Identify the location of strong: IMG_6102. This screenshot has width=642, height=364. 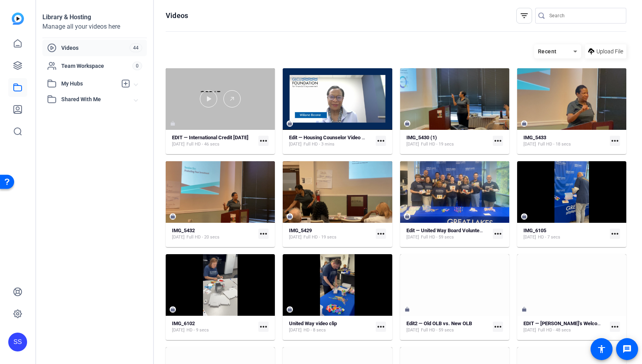
(183, 323).